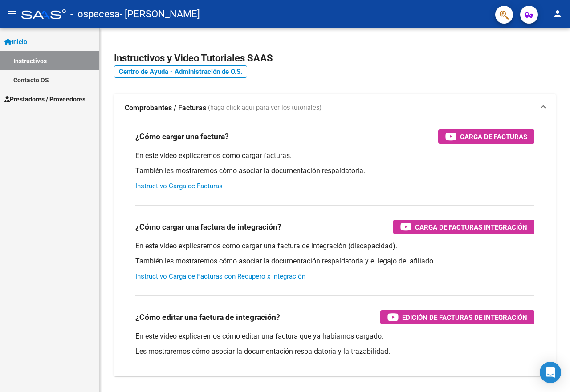  Describe the element at coordinates (335, 171) in the screenshot. I see `p: También les mostraremos cómo asociar la documentación respaldatoria.` at that location.